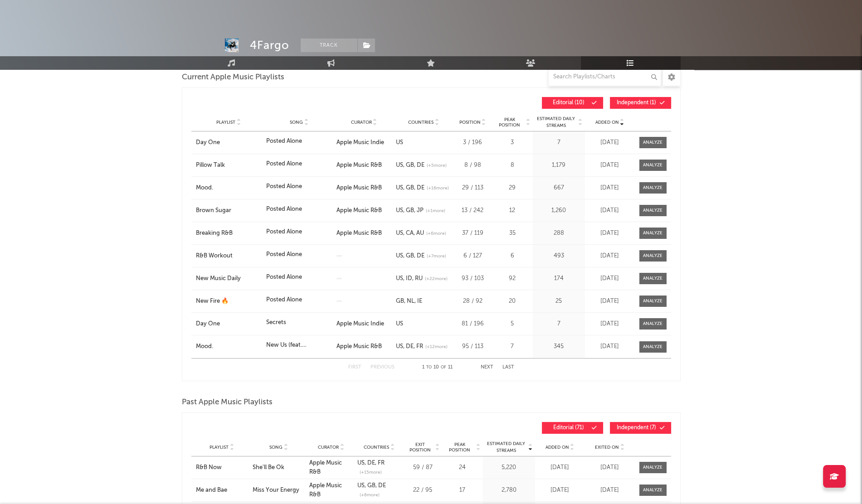  Describe the element at coordinates (436, 346) in the screenshot. I see `span: (+ 12 more)` at that location.